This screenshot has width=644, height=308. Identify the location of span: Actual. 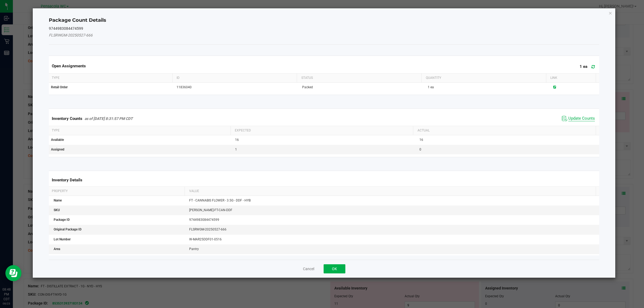
(424, 131).